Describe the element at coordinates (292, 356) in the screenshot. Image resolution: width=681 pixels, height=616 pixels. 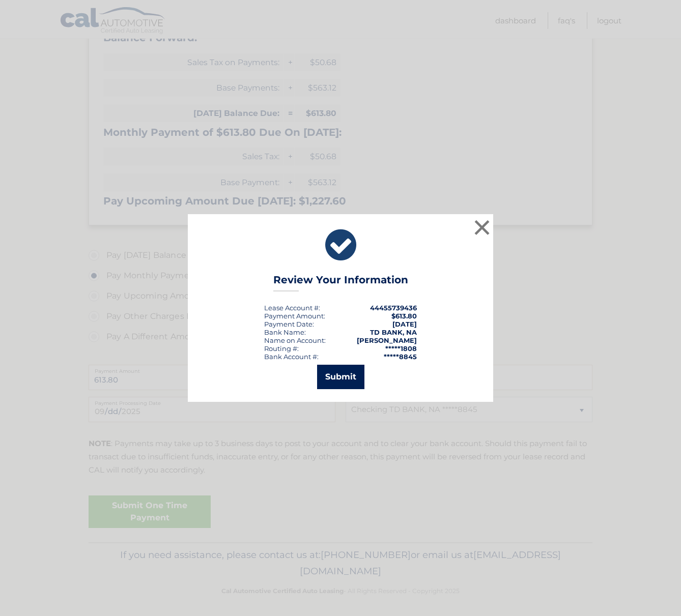
I see `div: Bank Account #:` at that location.